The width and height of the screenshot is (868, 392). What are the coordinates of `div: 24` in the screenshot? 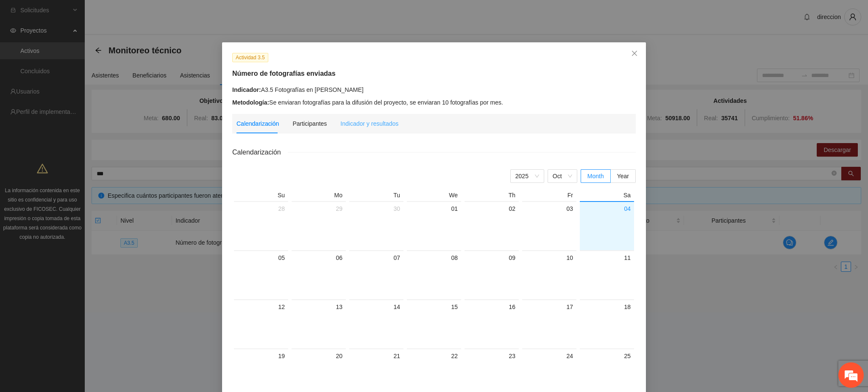 It's located at (549, 356).